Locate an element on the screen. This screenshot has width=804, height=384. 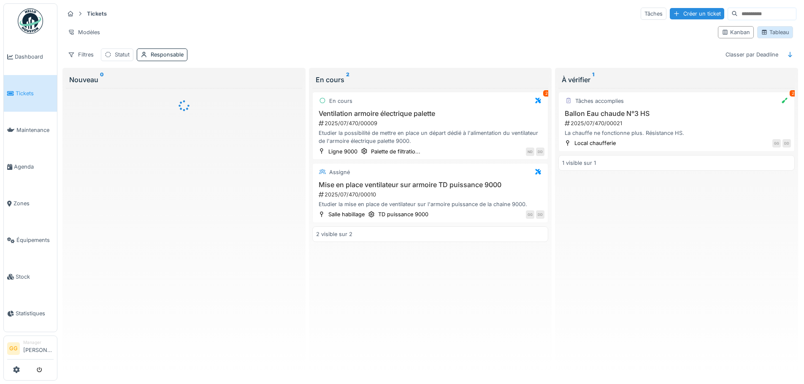
div: Etudier la possibilité de mettre en place un départ dédié à l'alimentation du ventilateur de l'ar... is located at coordinates (430, 137).